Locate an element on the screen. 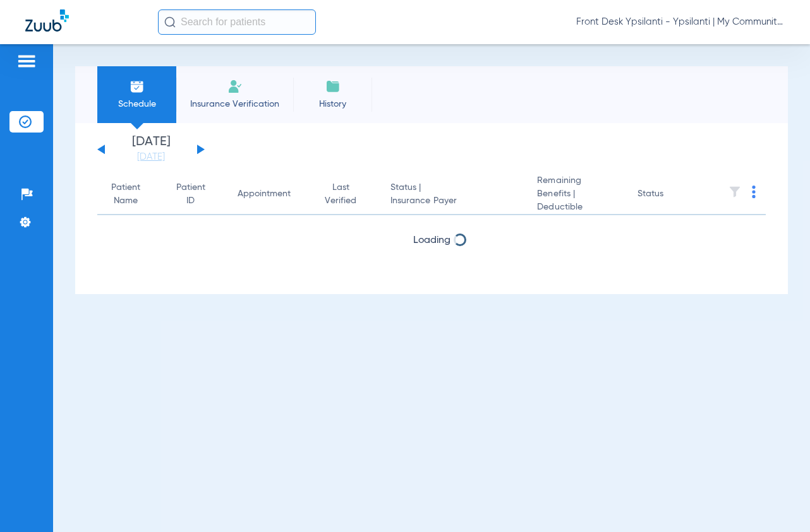 The image size is (810, 532). span: Loading is located at coordinates (431, 241).